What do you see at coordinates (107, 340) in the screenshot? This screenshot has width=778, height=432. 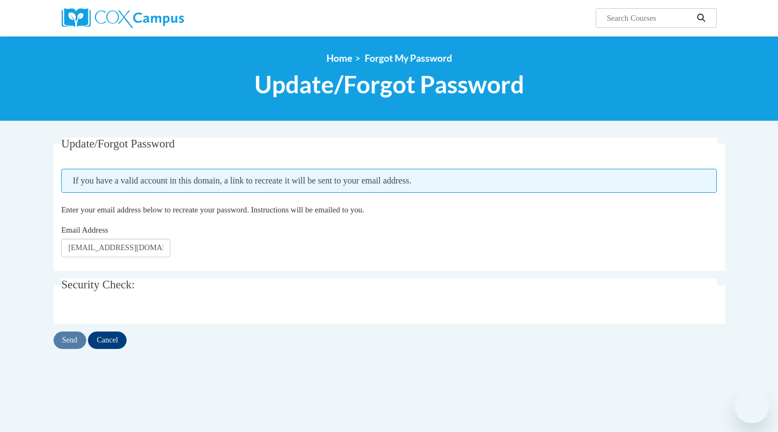 I see `input: Cancel` at bounding box center [107, 340].